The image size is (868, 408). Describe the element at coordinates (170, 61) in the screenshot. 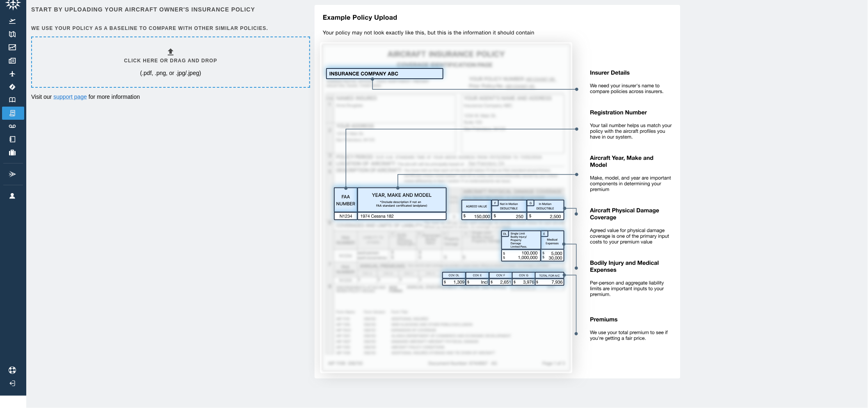

I see `h6: Click here or drag and drop` at that location.